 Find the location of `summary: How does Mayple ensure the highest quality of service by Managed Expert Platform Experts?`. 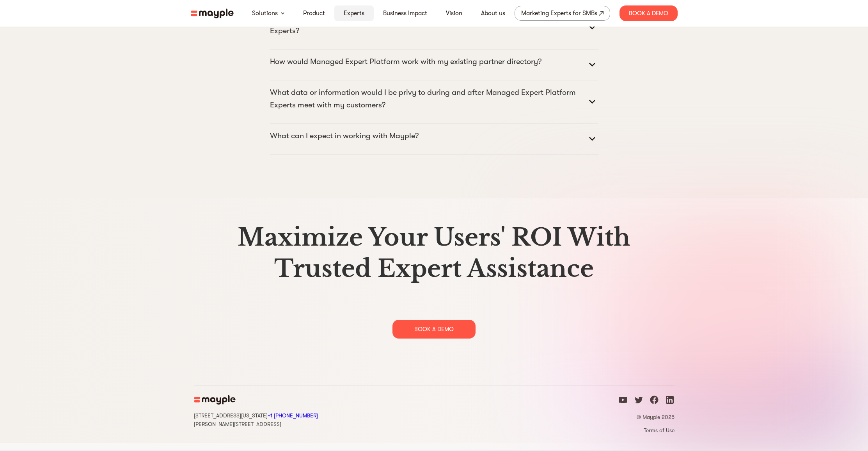

summary: How does Mayple ensure the highest quality of service by Managed Expert Platform Experts? is located at coordinates (434, 27).